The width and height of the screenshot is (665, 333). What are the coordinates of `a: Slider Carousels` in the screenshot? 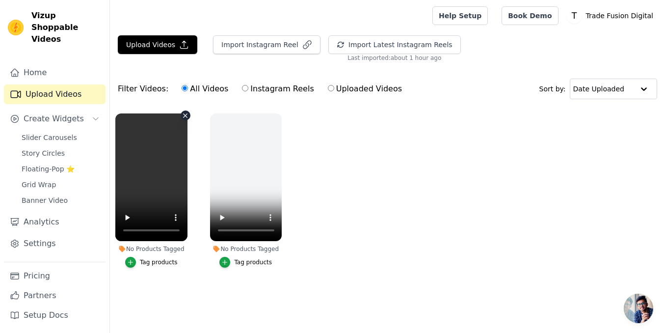 It's located at (60, 137).